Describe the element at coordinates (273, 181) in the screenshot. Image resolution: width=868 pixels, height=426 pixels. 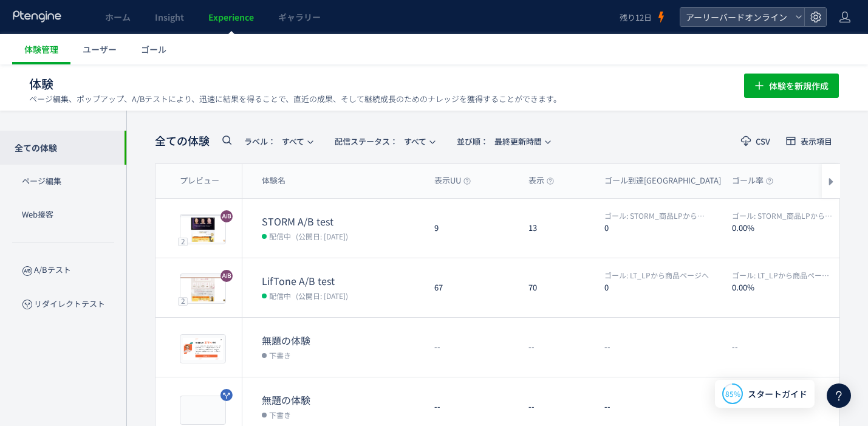
I see `span: 体験名` at that location.